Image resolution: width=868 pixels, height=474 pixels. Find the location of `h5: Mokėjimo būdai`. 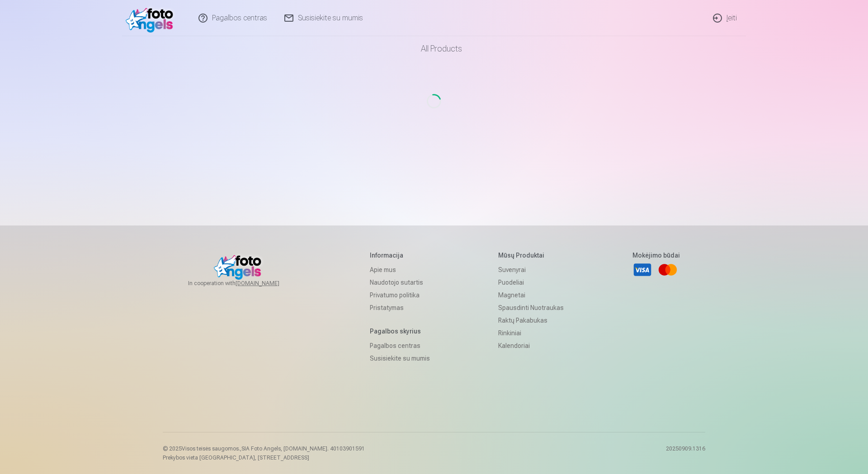

h5: Mokėjimo būdai is located at coordinates (656, 256).